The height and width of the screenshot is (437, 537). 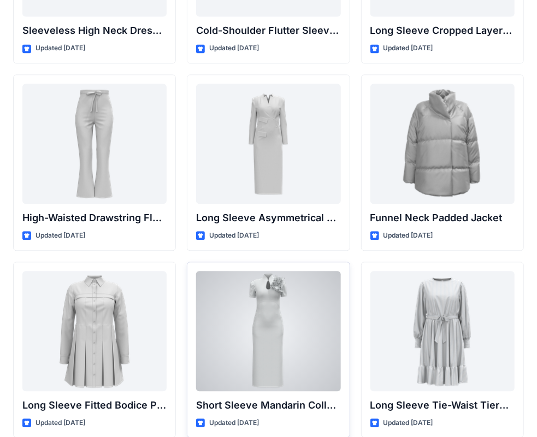 What do you see at coordinates (94, 218) in the screenshot?
I see `p: High-Waisted Drawstring Flare Trousers` at bounding box center [94, 218].